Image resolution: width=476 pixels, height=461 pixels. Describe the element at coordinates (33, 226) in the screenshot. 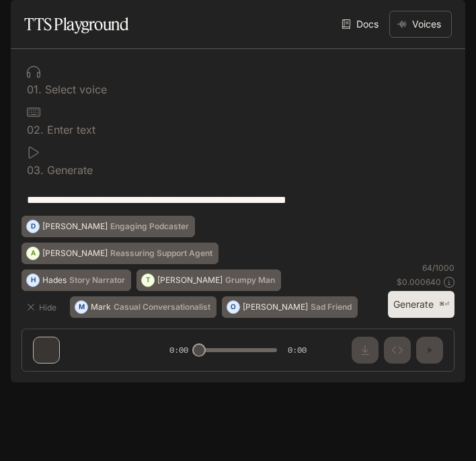

I see `div: D` at that location.